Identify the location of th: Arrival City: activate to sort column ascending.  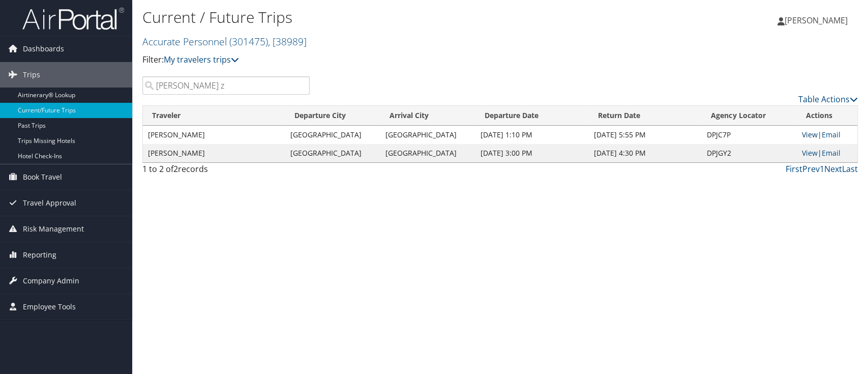
(428, 115).